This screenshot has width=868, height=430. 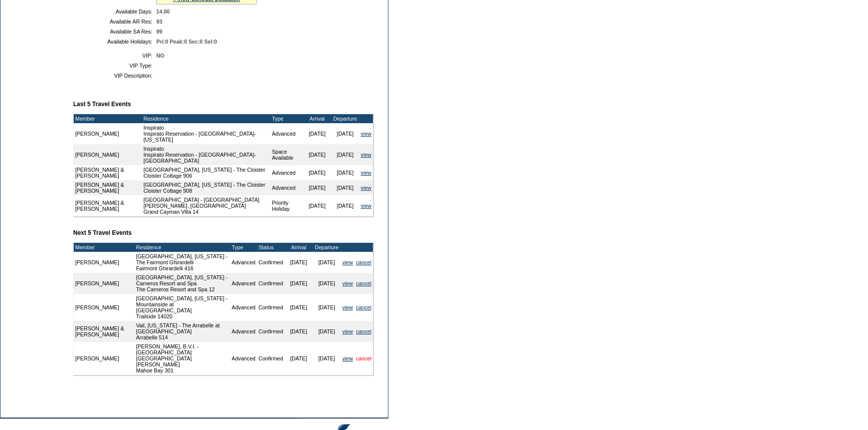 What do you see at coordinates (159, 32) in the screenshot?
I see `span: 99` at bounding box center [159, 32].